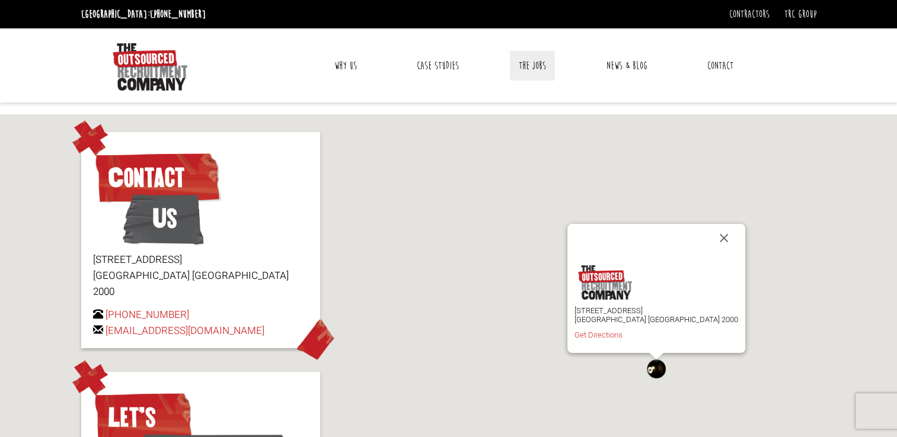 The image size is (897, 437). Describe the element at coordinates (345, 66) in the screenshot. I see `a: Why Us` at that location.